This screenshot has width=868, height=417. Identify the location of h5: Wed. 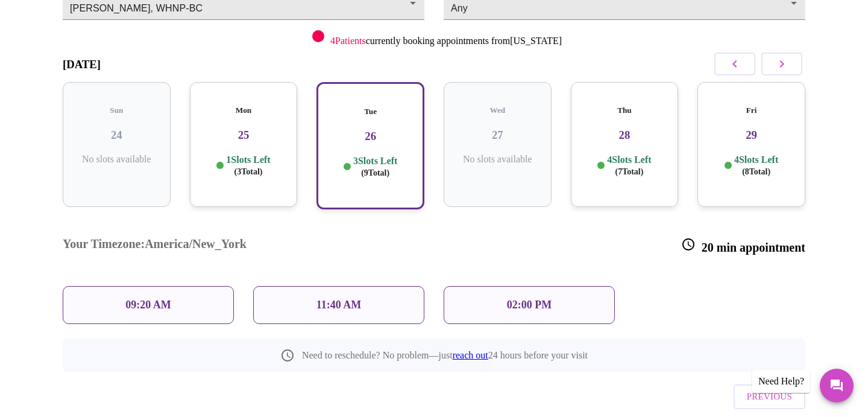
(497, 110).